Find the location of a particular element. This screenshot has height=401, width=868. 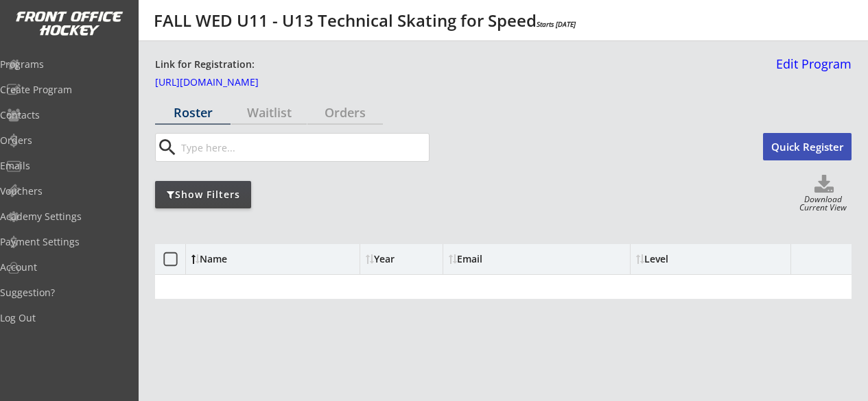

input: Type here... is located at coordinates (303, 148).